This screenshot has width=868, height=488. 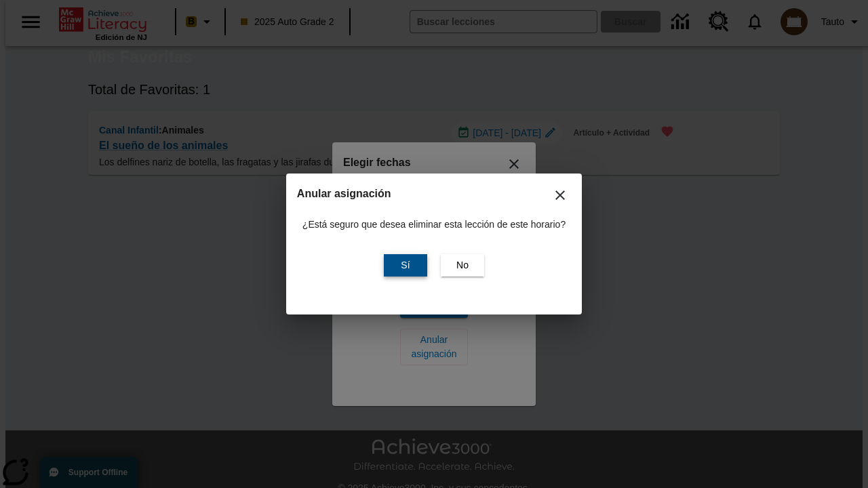 What do you see at coordinates (405, 265) in the screenshot?
I see `span: Sí` at bounding box center [405, 265].